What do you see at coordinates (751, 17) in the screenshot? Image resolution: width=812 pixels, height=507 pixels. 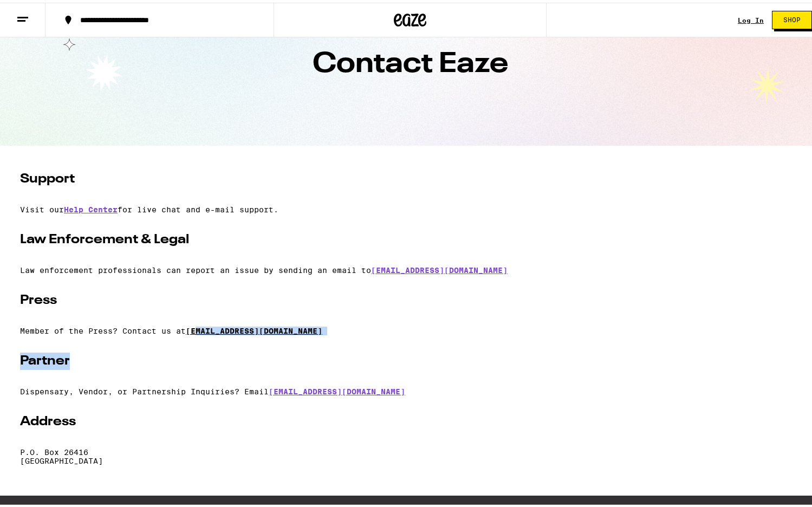 I see `a: Log In` at bounding box center [751, 17].